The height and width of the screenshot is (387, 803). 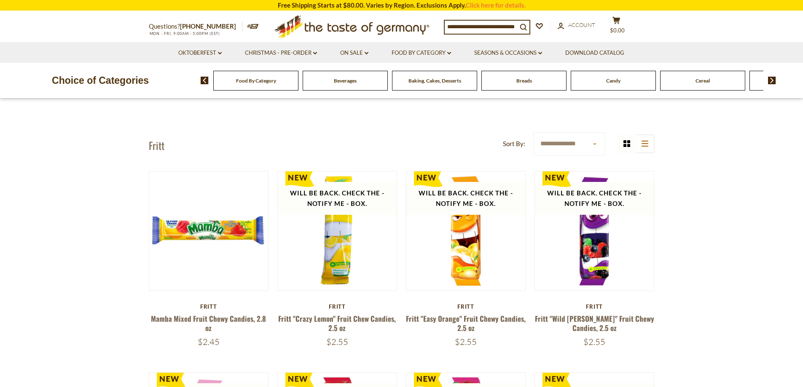 What do you see at coordinates (702, 80) in the screenshot?
I see `a: Cereal` at bounding box center [702, 80].